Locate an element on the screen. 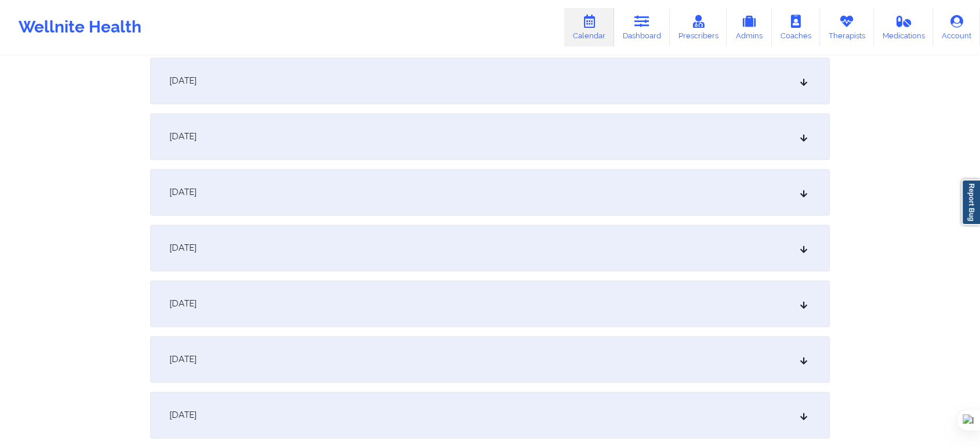  a: Therapists is located at coordinates (847, 27).